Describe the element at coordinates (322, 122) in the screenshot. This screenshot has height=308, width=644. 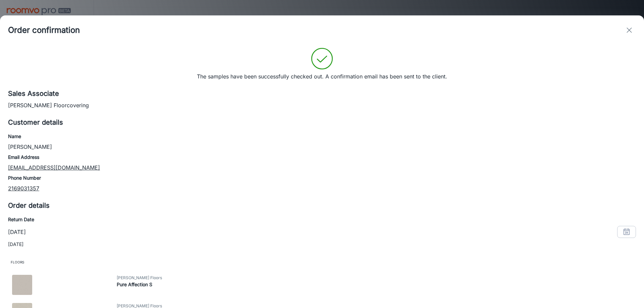
I see `h5: Customer details` at that location.